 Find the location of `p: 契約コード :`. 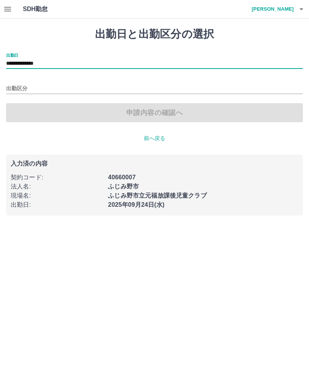

p: 契約コード : is located at coordinates (57, 178).